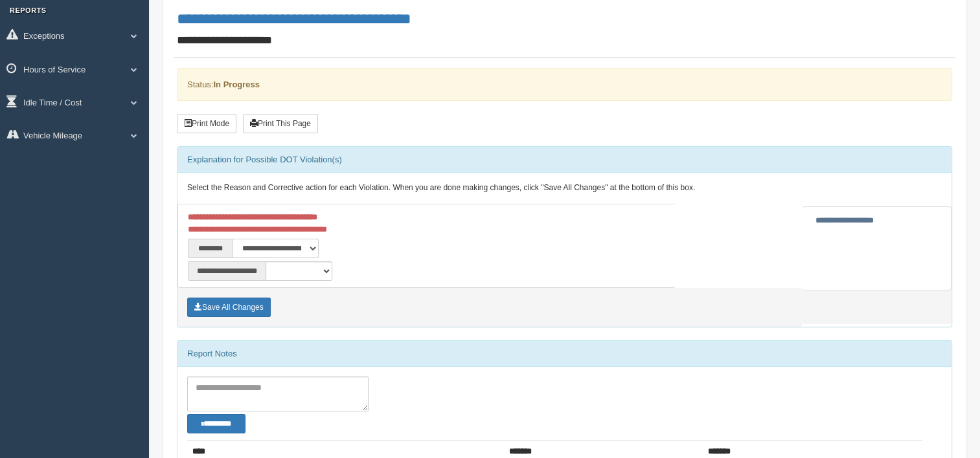  Describe the element at coordinates (564, 160) in the screenshot. I see `div: Explanation for Possible DOT Violation(s)` at that location.